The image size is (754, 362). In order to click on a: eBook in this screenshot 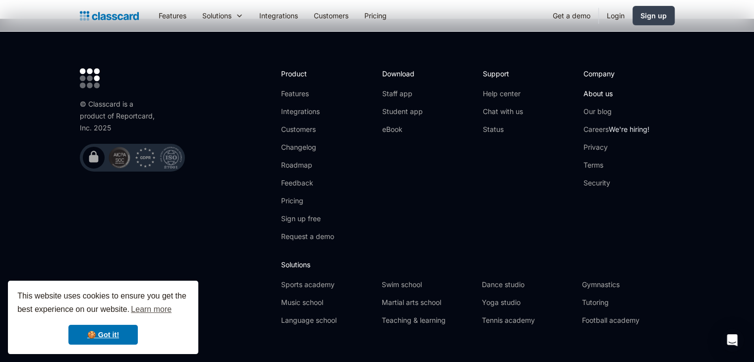, I will do `click(402, 129)`.